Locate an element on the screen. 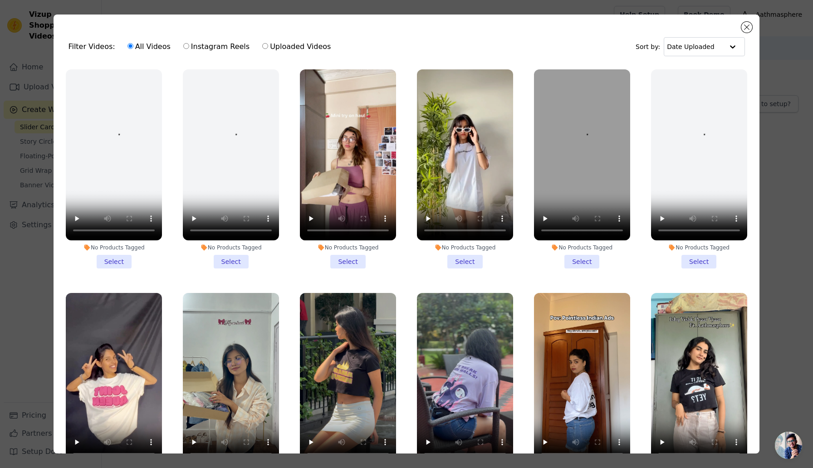 The height and width of the screenshot is (468, 813). button: Close modal is located at coordinates (747, 27).